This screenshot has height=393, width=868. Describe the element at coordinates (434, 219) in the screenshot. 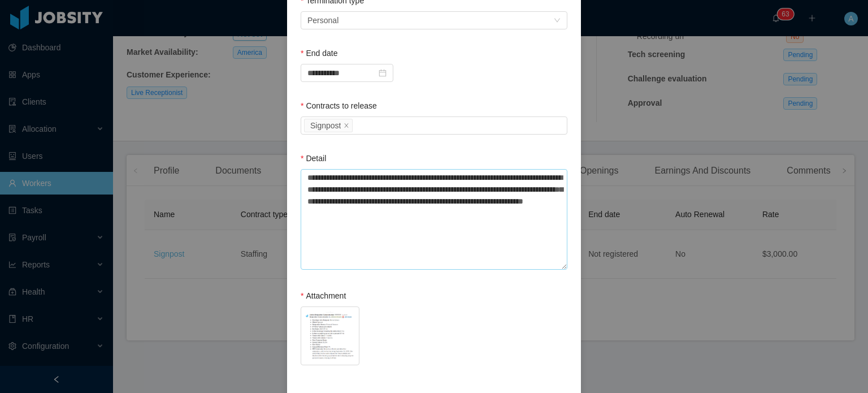

I see `textarea: Detail` at that location.